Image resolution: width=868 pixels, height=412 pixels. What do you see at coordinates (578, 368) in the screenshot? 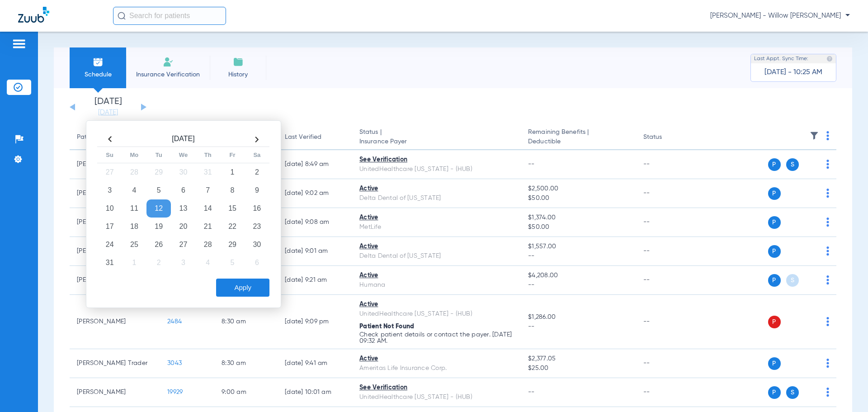
I see `span: $25.00` at bounding box center [578, 368].